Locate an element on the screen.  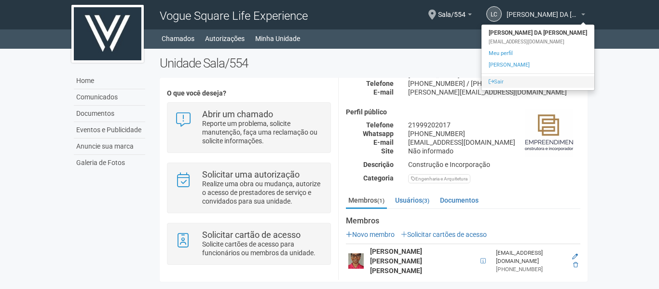
p: Realize uma obra ou mudança, autorize o acesso de prestadores de serviço e convidados para sua un... is located at coordinates (263, 193).